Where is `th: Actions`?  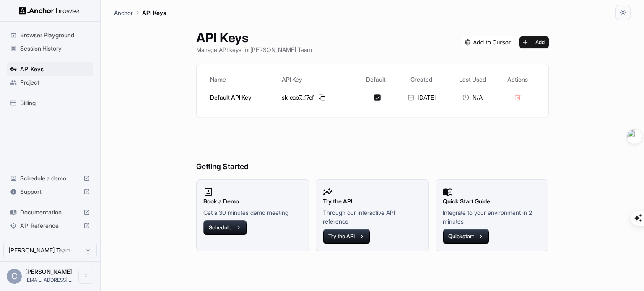 th: Actions is located at coordinates (518, 80).